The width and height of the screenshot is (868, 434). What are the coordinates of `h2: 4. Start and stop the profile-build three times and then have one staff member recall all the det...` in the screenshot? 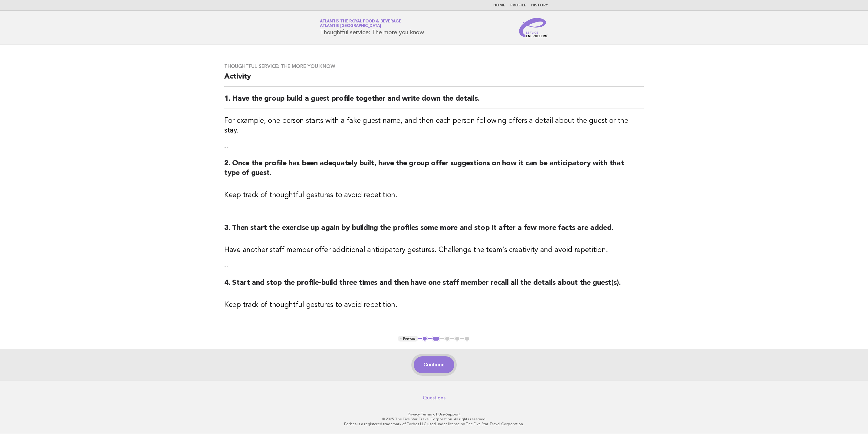 It's located at (434, 285).